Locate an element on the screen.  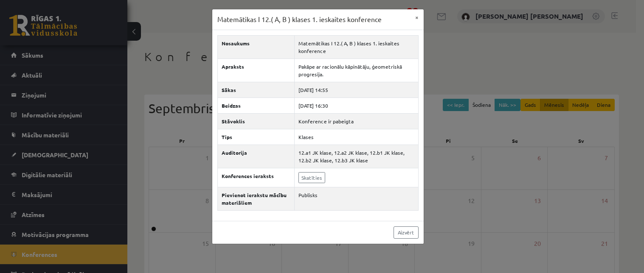
a: Skatīties is located at coordinates (312, 178).